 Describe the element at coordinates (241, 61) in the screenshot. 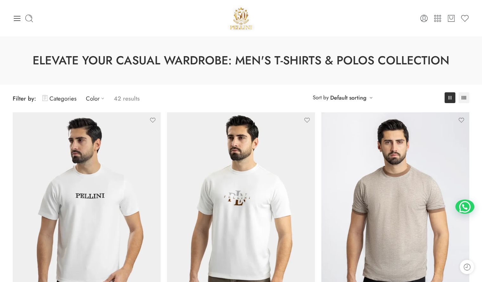

I see `h1: Elevate Your Casual Wardrobe: Men's T-Shirts & Polos Collection` at that location.